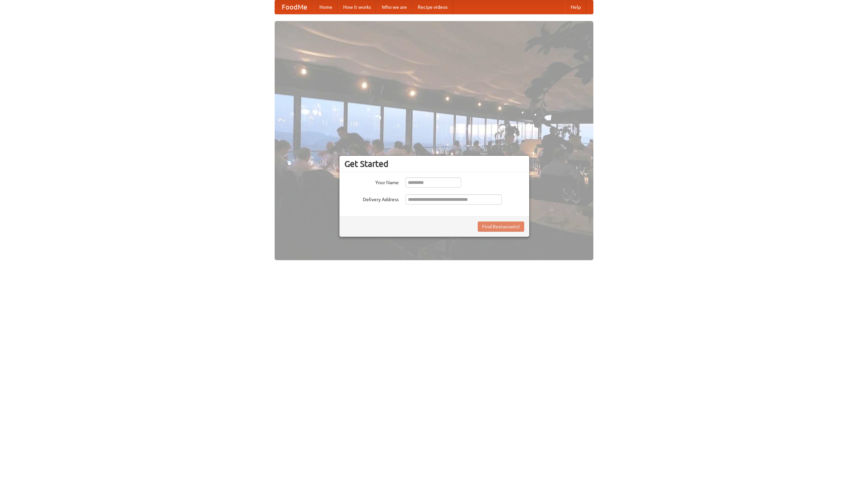  What do you see at coordinates (326, 7) in the screenshot?
I see `a: Home` at bounding box center [326, 7].